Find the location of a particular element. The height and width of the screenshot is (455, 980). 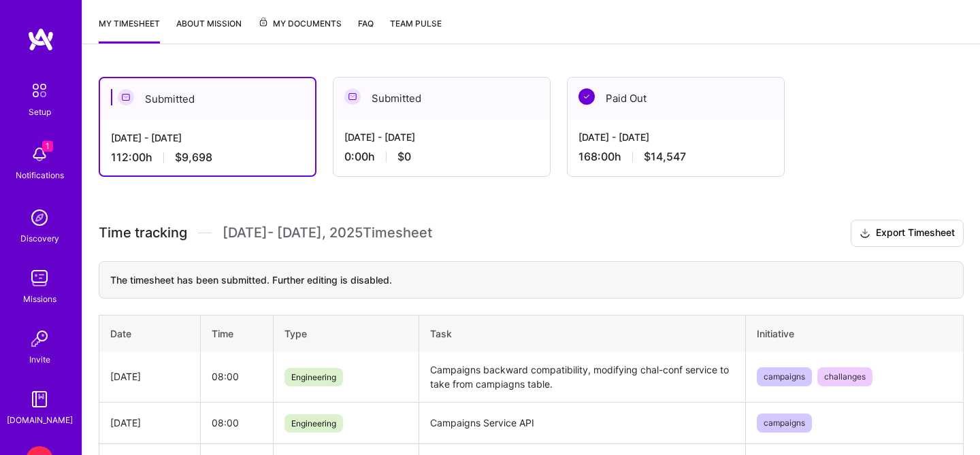

img: guide book is located at coordinates (40, 400).